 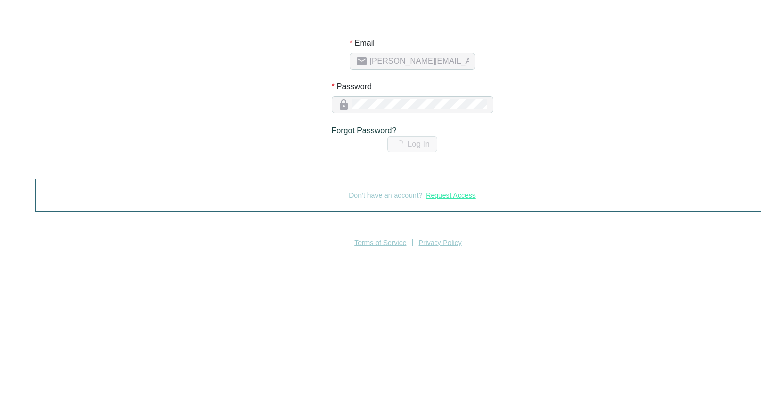 I want to click on label: Email, so click(x=366, y=43).